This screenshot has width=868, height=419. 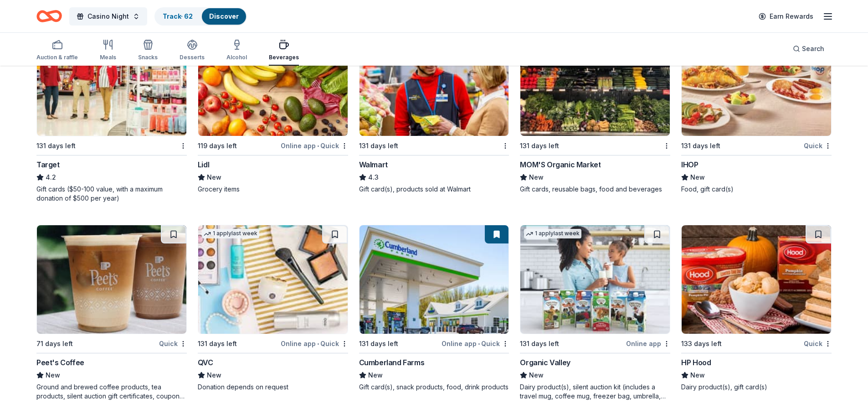 I want to click on button: Beverages, so click(x=283, y=51).